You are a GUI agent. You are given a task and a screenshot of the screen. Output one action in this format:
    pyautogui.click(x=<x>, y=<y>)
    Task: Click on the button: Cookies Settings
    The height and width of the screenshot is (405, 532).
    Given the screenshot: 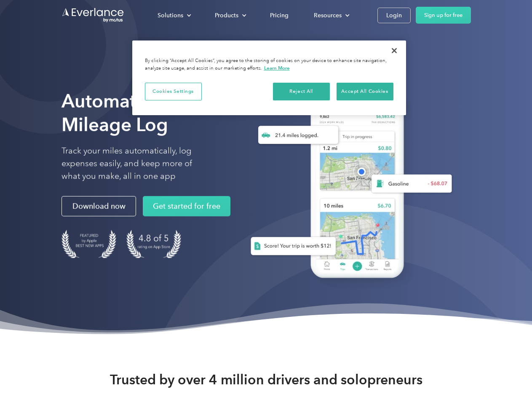 What is the action you would take?
    pyautogui.click(x=173, y=91)
    